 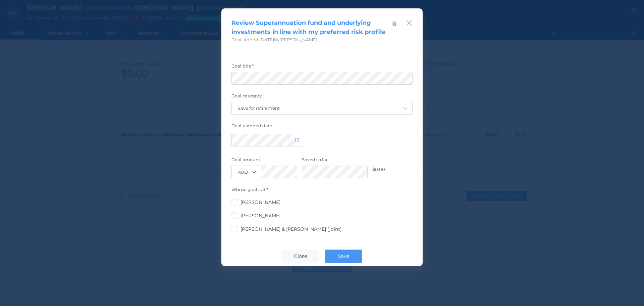 What do you see at coordinates (343, 256) in the screenshot?
I see `span: Save` at bounding box center [343, 256].